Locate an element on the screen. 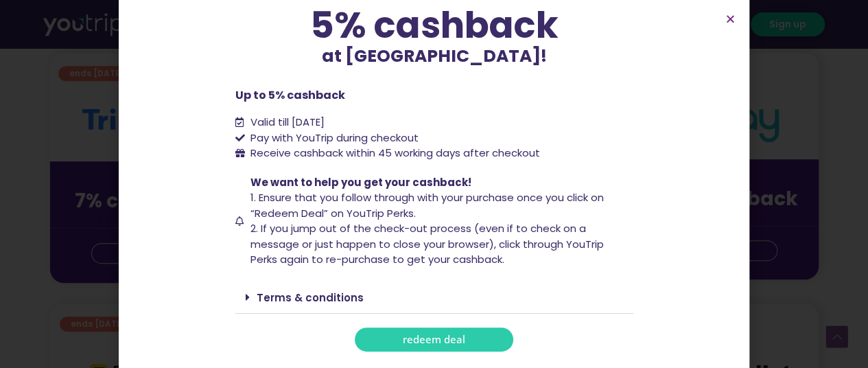 Image resolution: width=868 pixels, height=368 pixels. a: redeem deal is located at coordinates (434, 339).